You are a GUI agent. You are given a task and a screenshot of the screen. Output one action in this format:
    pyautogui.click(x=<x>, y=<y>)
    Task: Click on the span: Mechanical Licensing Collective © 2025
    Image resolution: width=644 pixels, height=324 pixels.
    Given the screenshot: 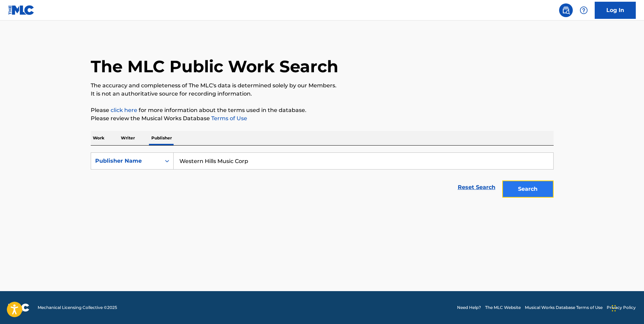 What is the action you would take?
    pyautogui.click(x=77, y=307)
    